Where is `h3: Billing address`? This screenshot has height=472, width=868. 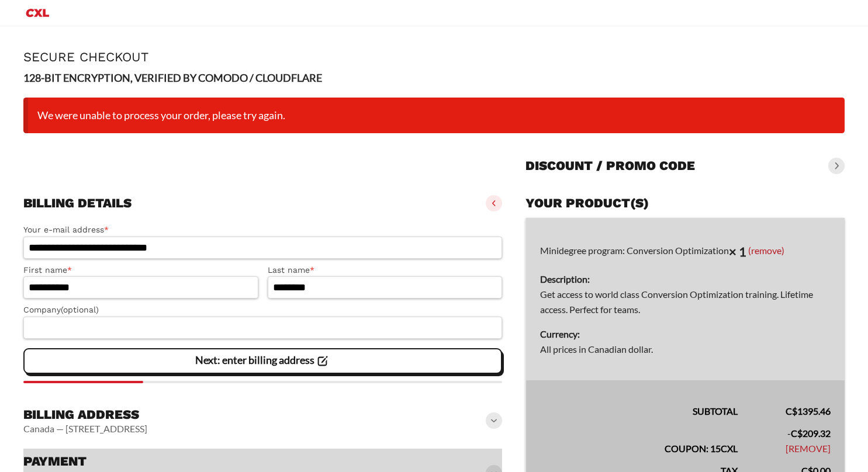 h3: Billing address is located at coordinates (86, 415).